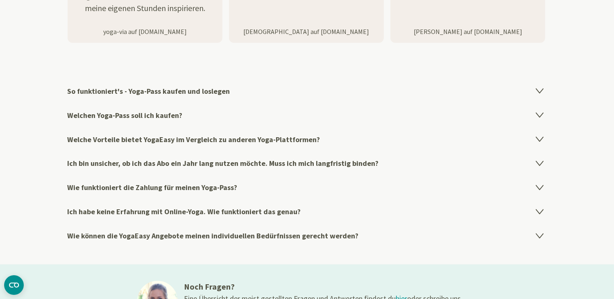 The width and height of the screenshot is (614, 299). What do you see at coordinates (307, 115) in the screenshot?
I see `h4: Welchen Yoga-Pass soll ich kaufen?` at bounding box center [307, 115].